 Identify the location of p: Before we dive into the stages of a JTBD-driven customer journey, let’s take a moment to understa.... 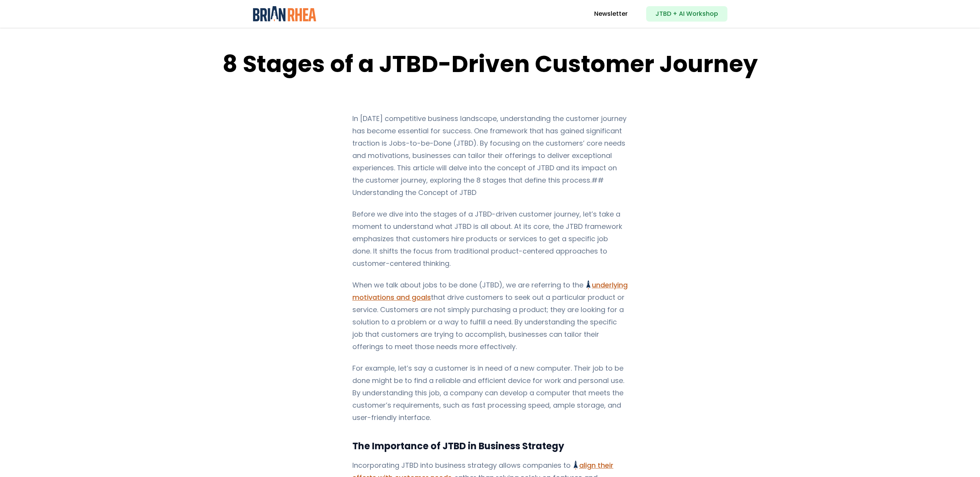
(490, 239).